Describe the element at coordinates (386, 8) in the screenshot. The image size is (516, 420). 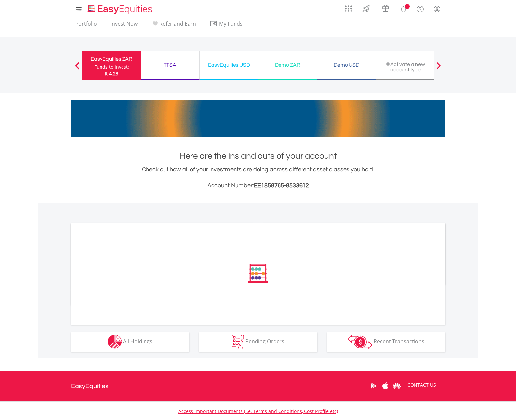
I see `a: Vouchers` at that location.